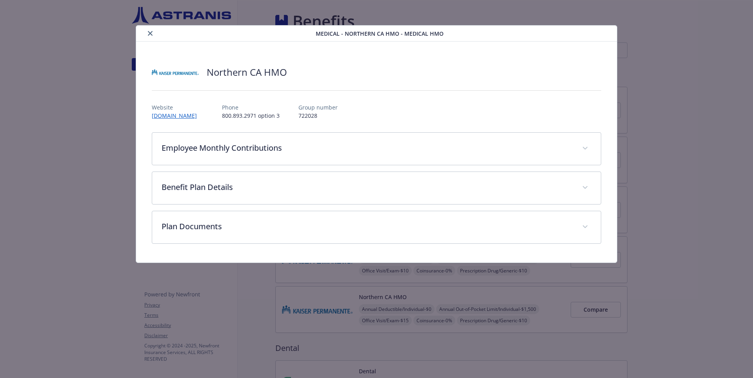  What do you see at coordinates (175, 72) in the screenshot?
I see `img: Kaiser Permanente Insurance Company` at bounding box center [175, 72].